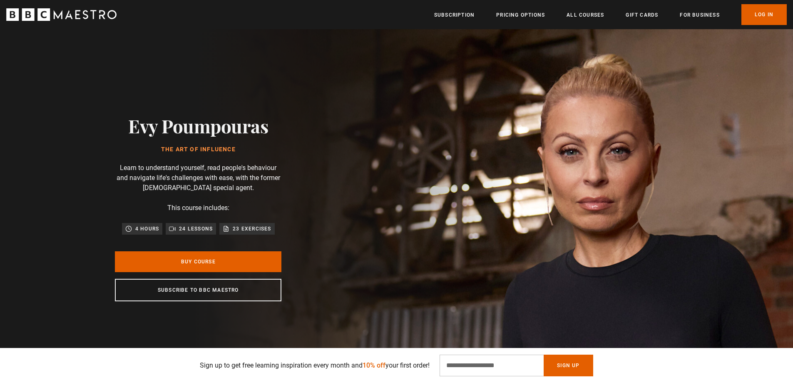  Describe the element at coordinates (642, 15) in the screenshot. I see `a: Gift Cards` at that location.